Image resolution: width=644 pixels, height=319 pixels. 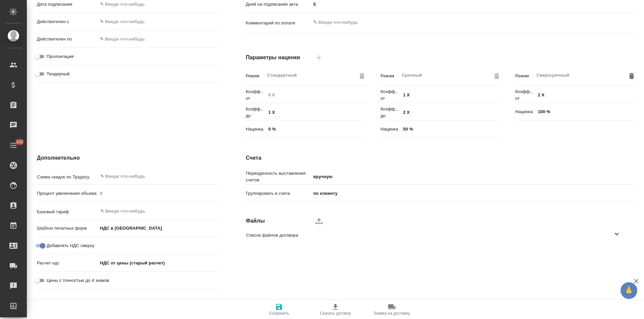 I want to click on label: upload, so click(x=319, y=221).